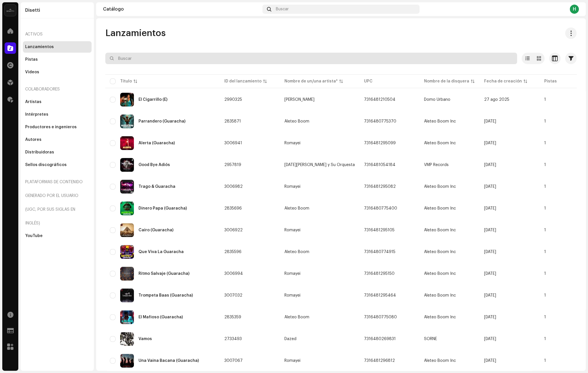 The image size is (588, 373). What do you see at coordinates (57, 102) in the screenshot?
I see `re-m-nav-item: Artistas` at bounding box center [57, 102].